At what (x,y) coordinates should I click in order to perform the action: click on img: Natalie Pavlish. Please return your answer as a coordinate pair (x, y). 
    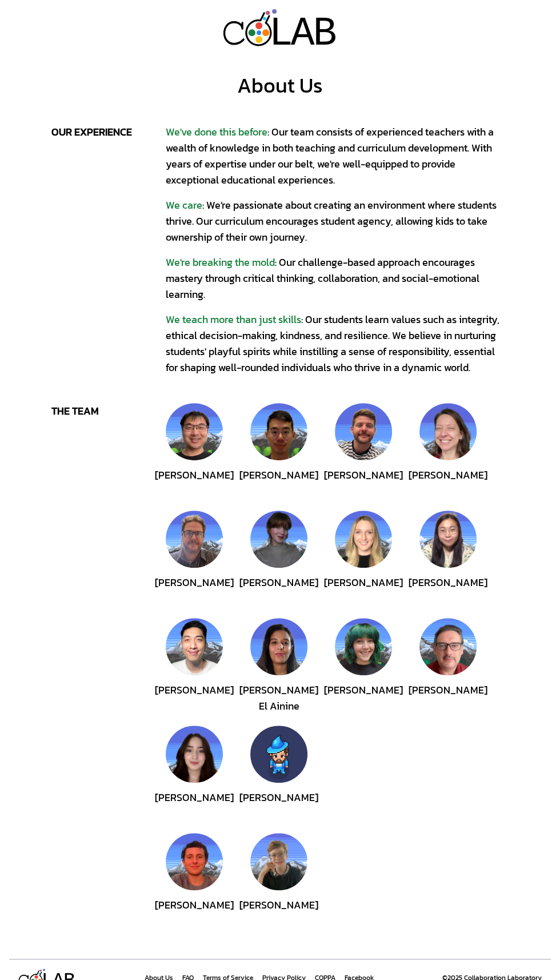
    Looking at the image, I should click on (363, 539).